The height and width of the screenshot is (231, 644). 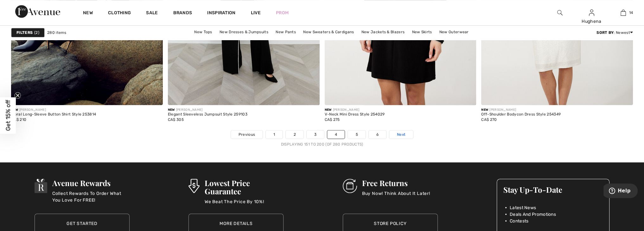 I want to click on span: Get 15% off, so click(x=8, y=115).